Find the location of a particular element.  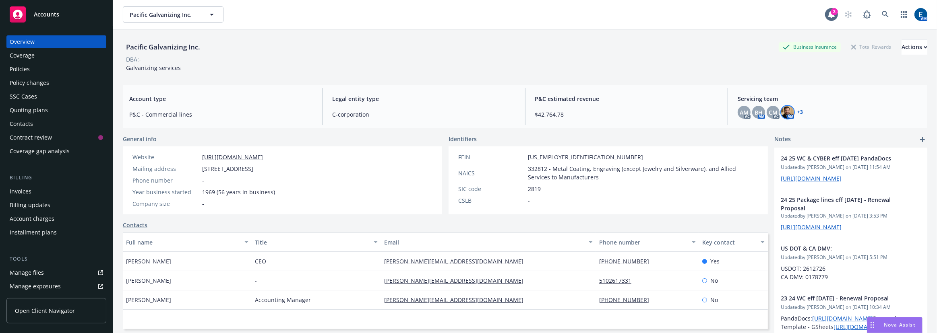

div: Account charges is located at coordinates (32, 219).